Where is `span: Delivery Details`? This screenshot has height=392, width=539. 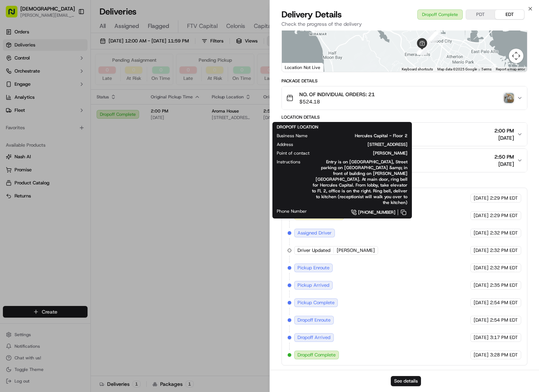
span: Delivery Details is located at coordinates (312, 15).